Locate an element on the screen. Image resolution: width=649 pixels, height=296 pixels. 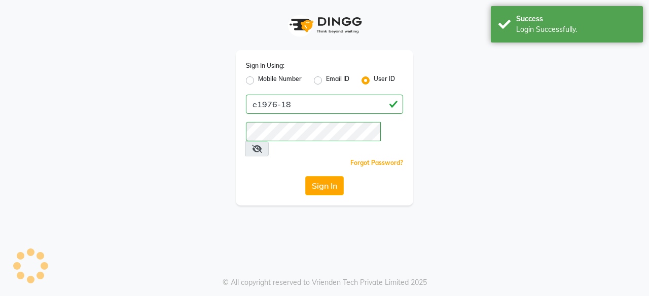
button: Sign In is located at coordinates (324, 186).